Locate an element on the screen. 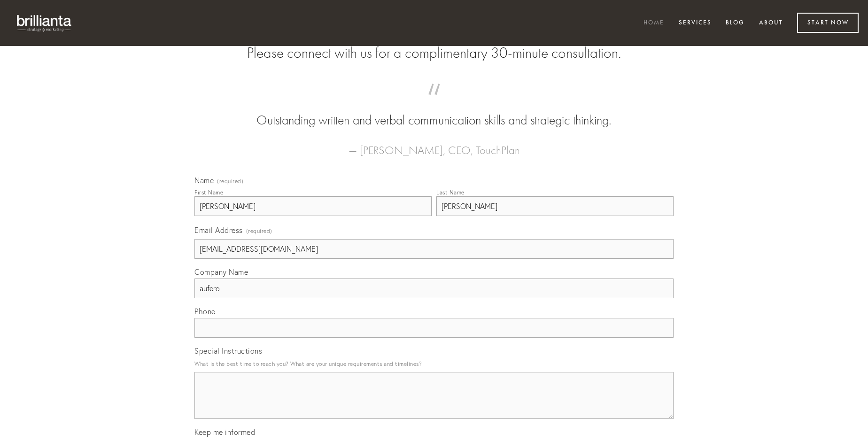  p: What is the best time to reach you? What are your unique requirements and timelines? is located at coordinates (434, 364).